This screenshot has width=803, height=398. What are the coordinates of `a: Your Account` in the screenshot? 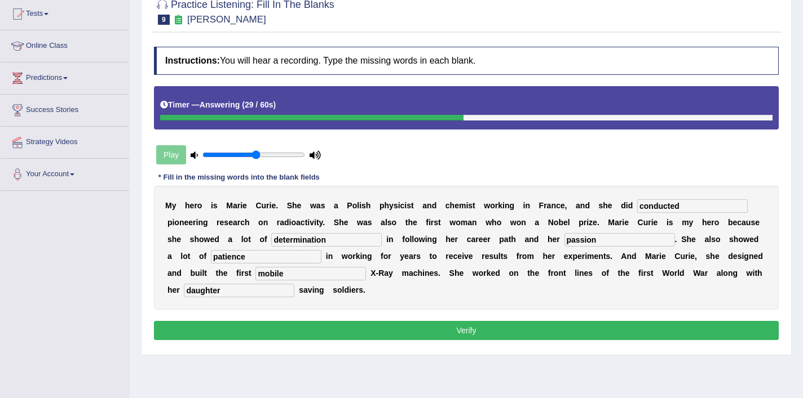 It's located at (65, 173).